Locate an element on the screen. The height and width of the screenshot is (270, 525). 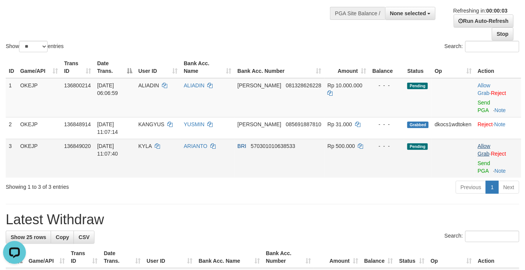
td: 1 is located at coordinates (11, 98).